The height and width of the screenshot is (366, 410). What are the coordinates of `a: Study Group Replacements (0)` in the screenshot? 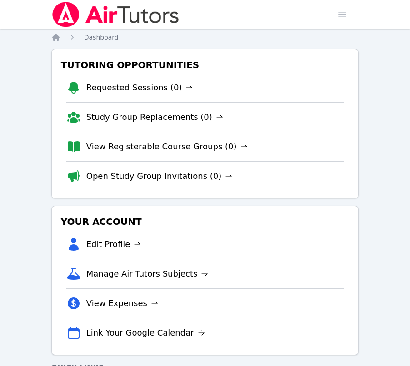 It's located at (154, 117).